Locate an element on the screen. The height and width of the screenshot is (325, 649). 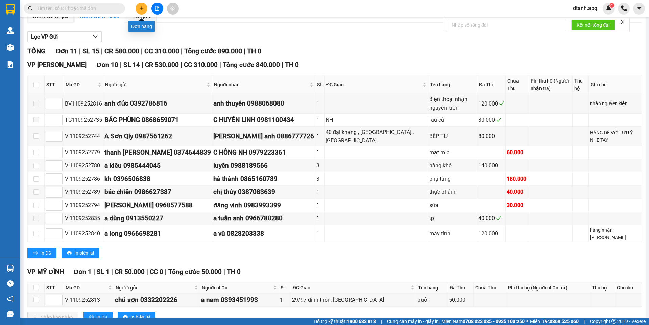
div: VI1109252779 is located at coordinates (84, 152).